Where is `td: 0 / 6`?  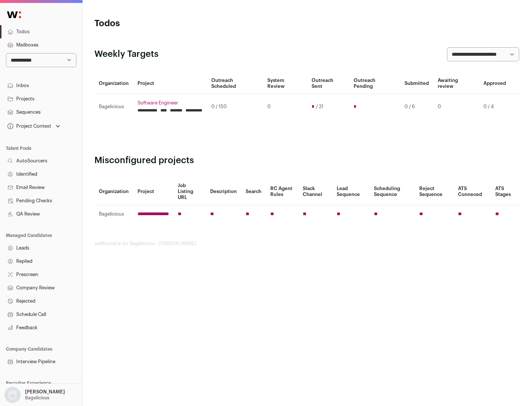
td: 0 / 6 is located at coordinates (417, 107).